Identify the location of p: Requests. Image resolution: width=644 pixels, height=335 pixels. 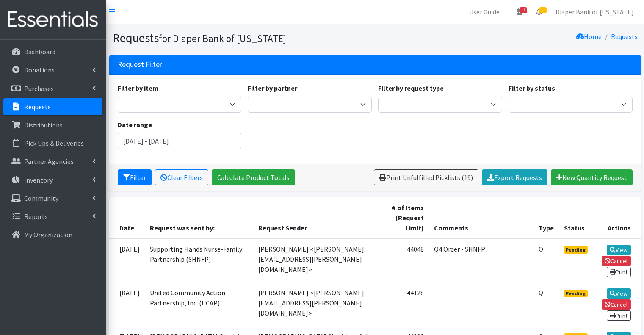
(37, 107).